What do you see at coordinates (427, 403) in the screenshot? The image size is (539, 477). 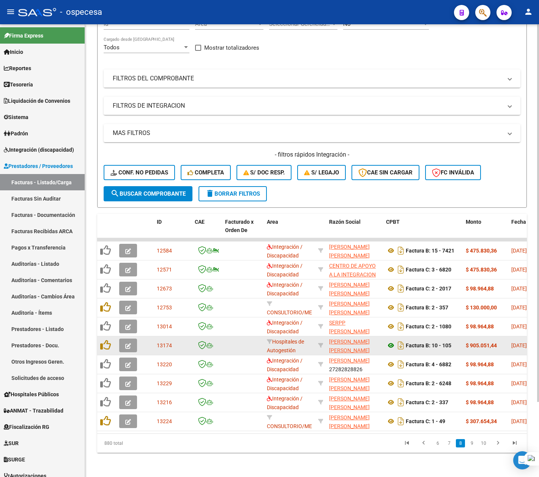 I see `strong: Factura C: 2 - 337` at bounding box center [427, 403].